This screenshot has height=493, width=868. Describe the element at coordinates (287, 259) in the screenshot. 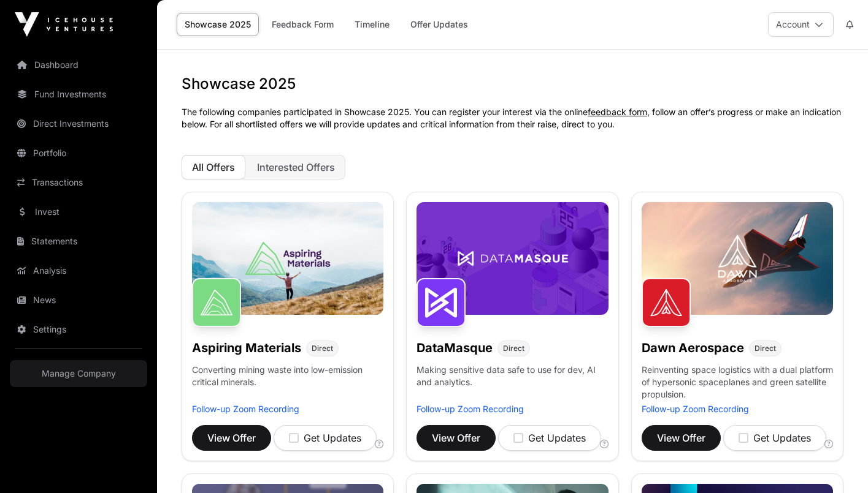

I see `img: Aspiring-Banner.jpg` at that location.